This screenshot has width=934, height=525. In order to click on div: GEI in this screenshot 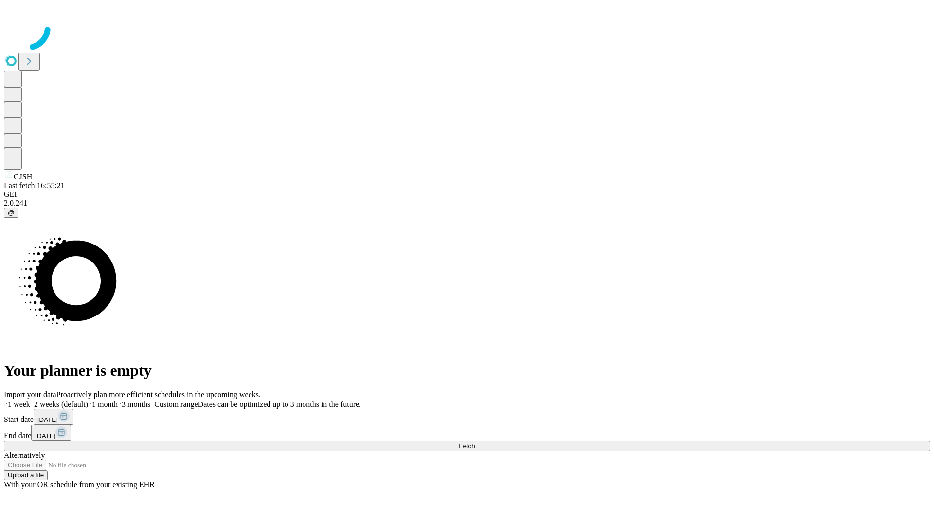, I will do `click(467, 194)`.